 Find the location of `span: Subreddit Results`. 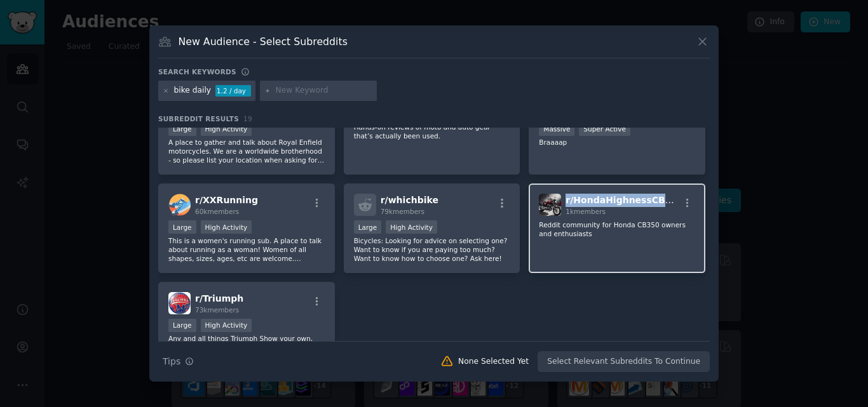

span: Subreddit Results is located at coordinates (198, 119).